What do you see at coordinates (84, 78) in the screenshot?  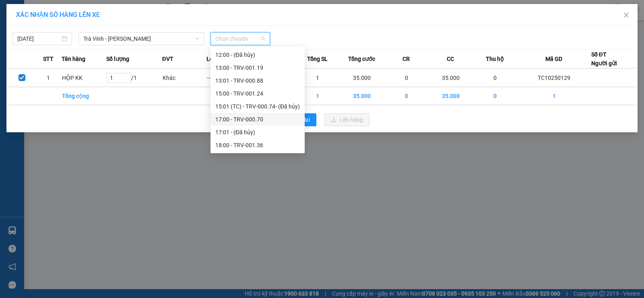 I see `td: HỘP KK` at bounding box center [84, 78].